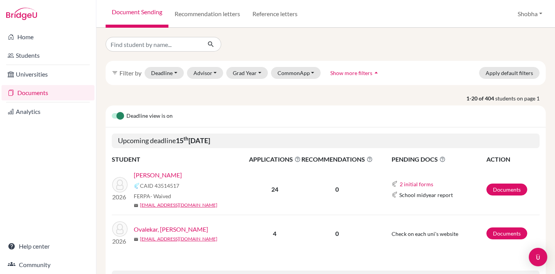  I want to click on strong: 1-20 of 404, so click(481, 98).